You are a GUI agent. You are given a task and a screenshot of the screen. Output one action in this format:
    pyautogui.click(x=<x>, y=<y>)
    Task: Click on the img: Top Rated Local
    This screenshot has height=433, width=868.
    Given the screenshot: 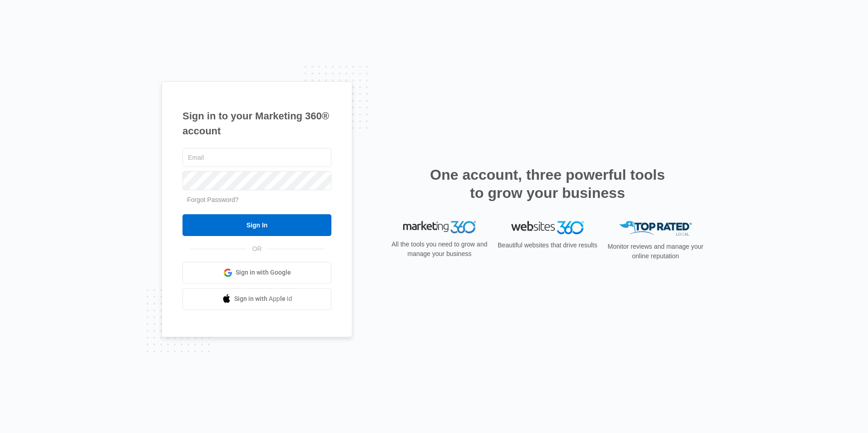 What is the action you would take?
    pyautogui.click(x=655, y=228)
    